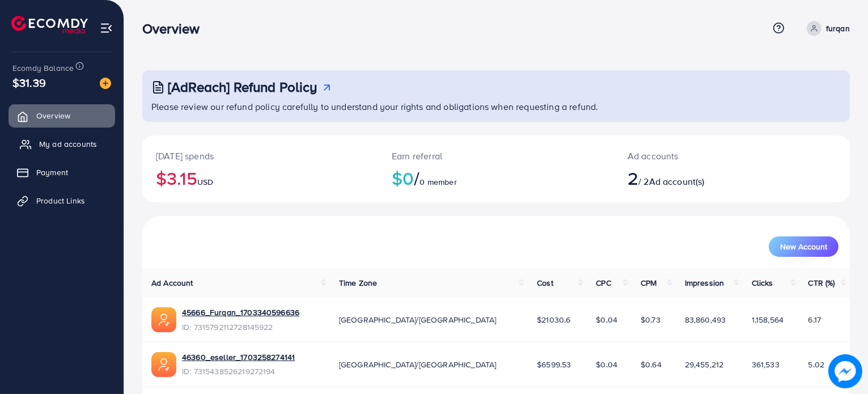 The image size is (868, 394). Describe the element at coordinates (68, 144) in the screenshot. I see `span: My ad accounts` at that location.